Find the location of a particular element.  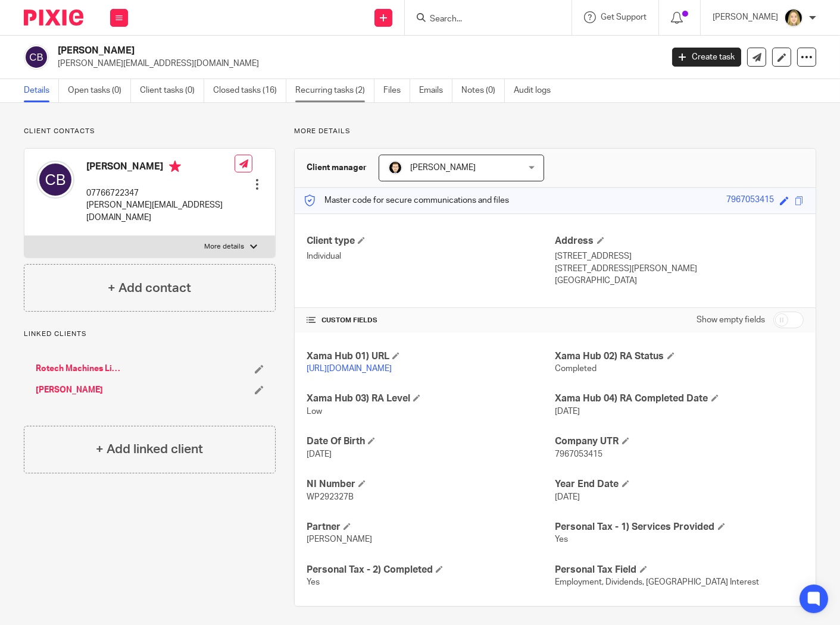

h4: Date Of Birth is located at coordinates (430, 442).